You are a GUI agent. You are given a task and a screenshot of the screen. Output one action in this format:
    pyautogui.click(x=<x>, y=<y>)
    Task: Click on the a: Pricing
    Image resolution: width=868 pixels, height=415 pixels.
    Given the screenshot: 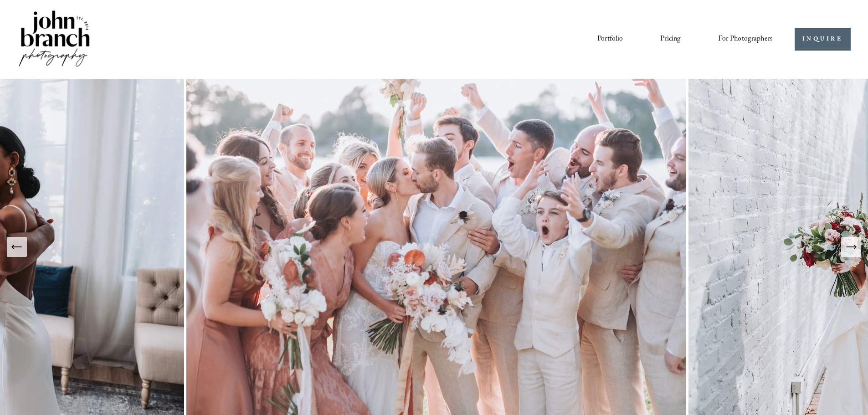 What is the action you would take?
    pyautogui.click(x=670, y=39)
    